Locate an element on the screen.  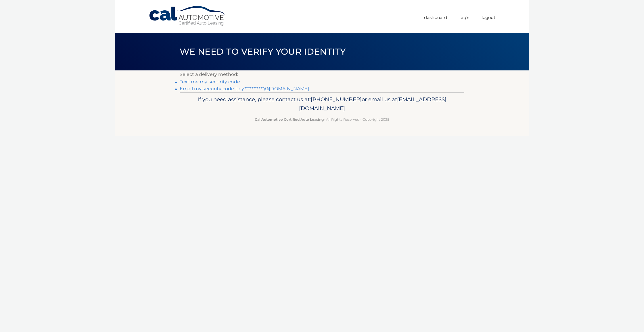
a: Logout is located at coordinates (488, 17).